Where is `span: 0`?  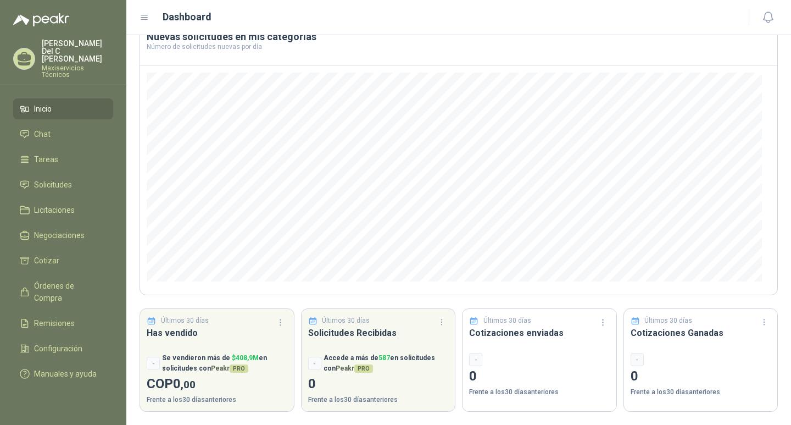
span: 0 is located at coordinates (184, 383).